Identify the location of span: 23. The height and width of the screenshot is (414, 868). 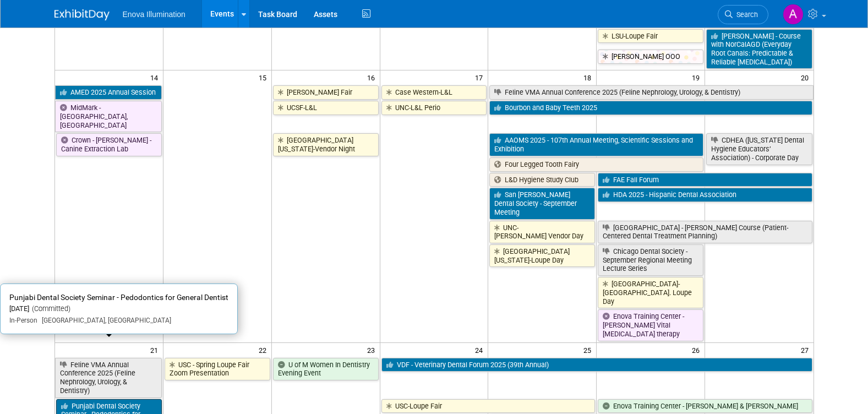
(372, 350).